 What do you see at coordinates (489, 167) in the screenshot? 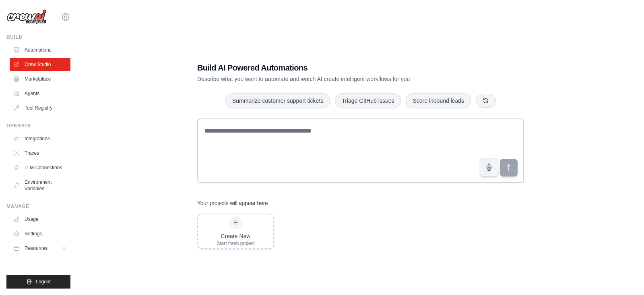
I see `button: Click to speak your automation idea` at bounding box center [489, 167].